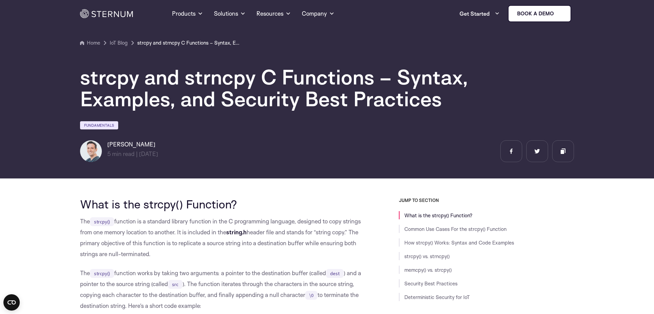 The width and height of the screenshot is (654, 314). I want to click on a: Home, so click(90, 43).